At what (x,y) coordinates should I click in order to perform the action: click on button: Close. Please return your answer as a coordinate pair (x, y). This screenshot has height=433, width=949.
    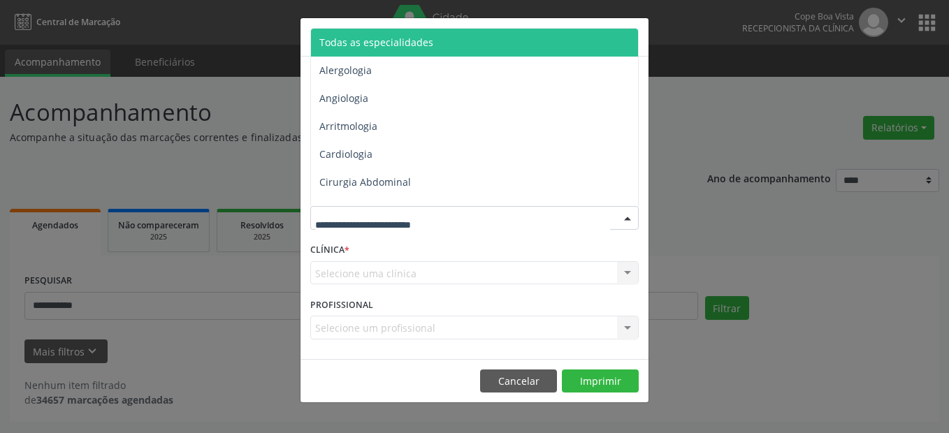
    Looking at the image, I should click on (635, 35).